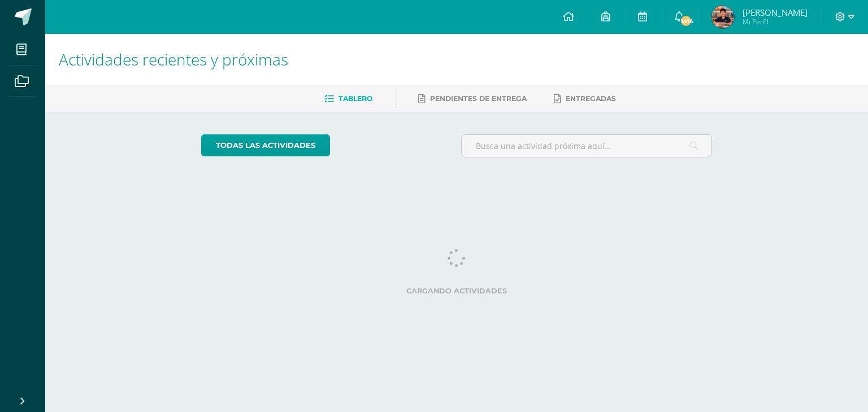 The image size is (868, 412). I want to click on a: Pendientes de entrega, so click(472, 99).